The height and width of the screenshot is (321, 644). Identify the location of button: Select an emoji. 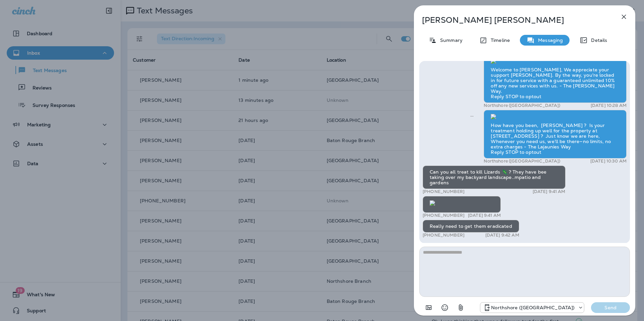
(445, 308).